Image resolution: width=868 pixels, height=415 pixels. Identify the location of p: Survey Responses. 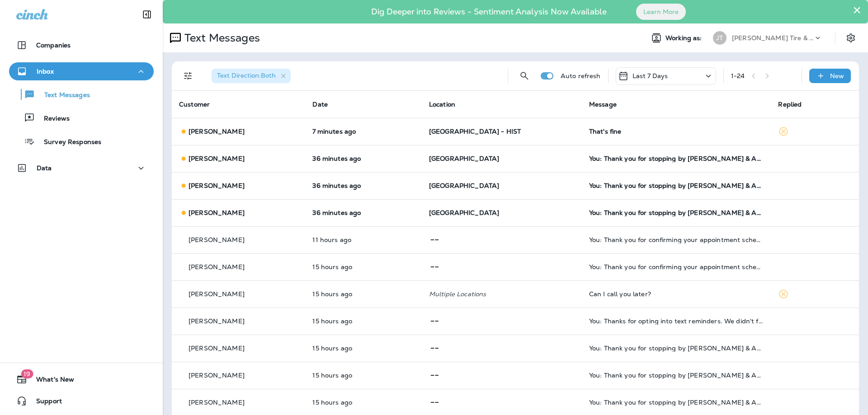
(68, 142).